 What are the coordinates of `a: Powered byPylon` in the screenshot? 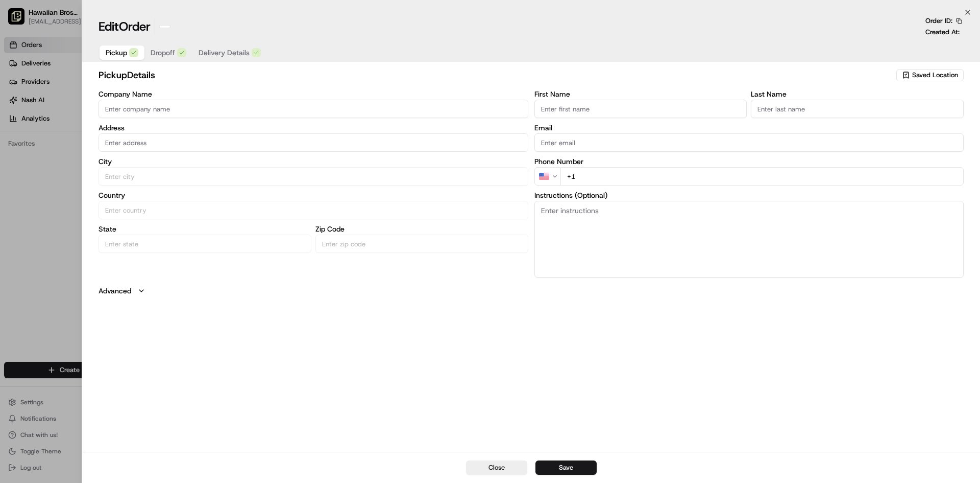 It's located at (98, 177).